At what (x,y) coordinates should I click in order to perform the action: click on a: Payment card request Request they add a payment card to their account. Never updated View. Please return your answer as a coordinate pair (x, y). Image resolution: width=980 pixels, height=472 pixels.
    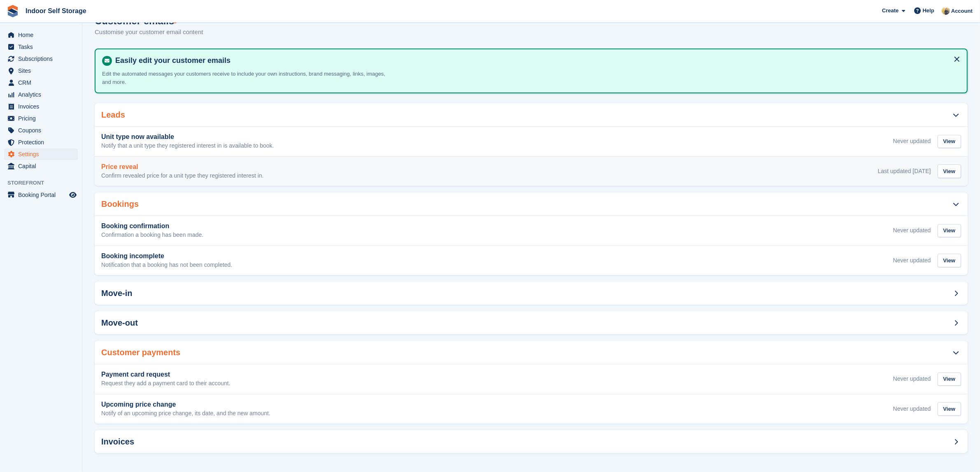
    Looking at the image, I should click on (531, 380).